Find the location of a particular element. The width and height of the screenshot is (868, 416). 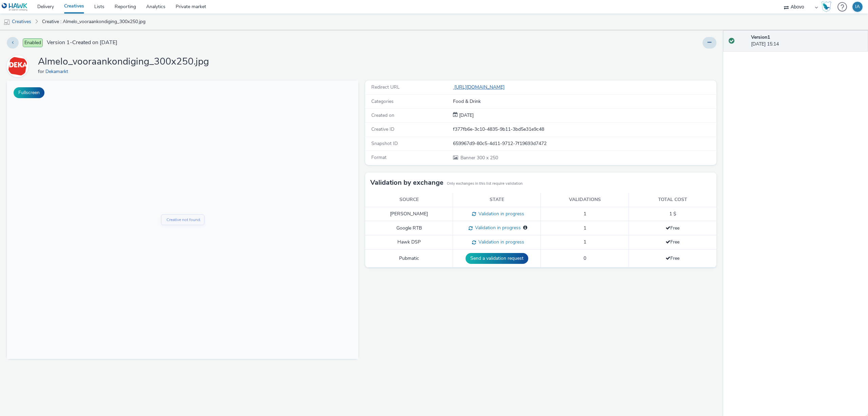

span: Created on is located at coordinates (383, 115).